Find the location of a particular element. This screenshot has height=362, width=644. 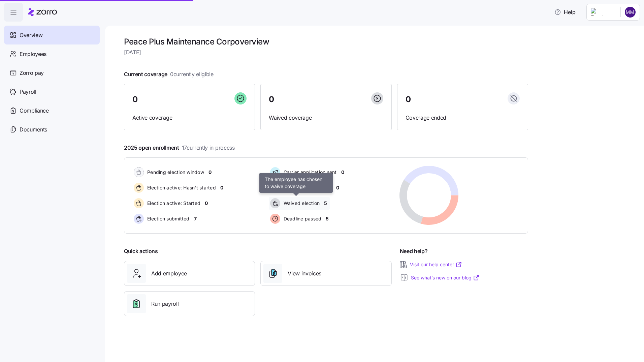

span: 2025 open enrollment is located at coordinates (179, 148).